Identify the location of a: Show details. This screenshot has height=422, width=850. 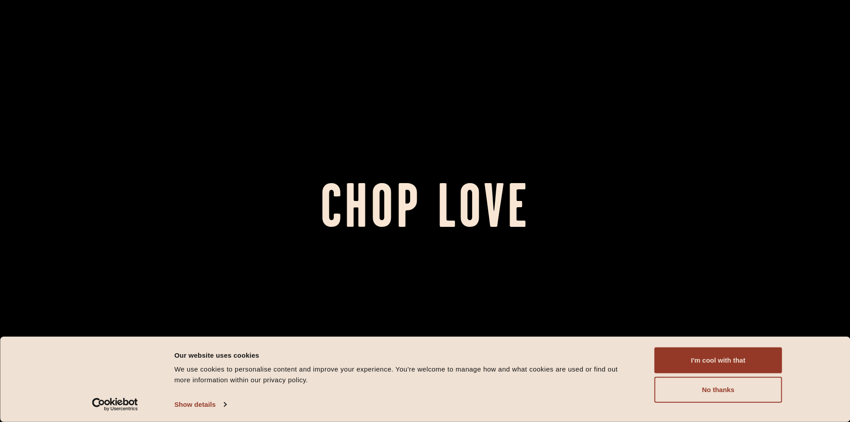
(200, 404).